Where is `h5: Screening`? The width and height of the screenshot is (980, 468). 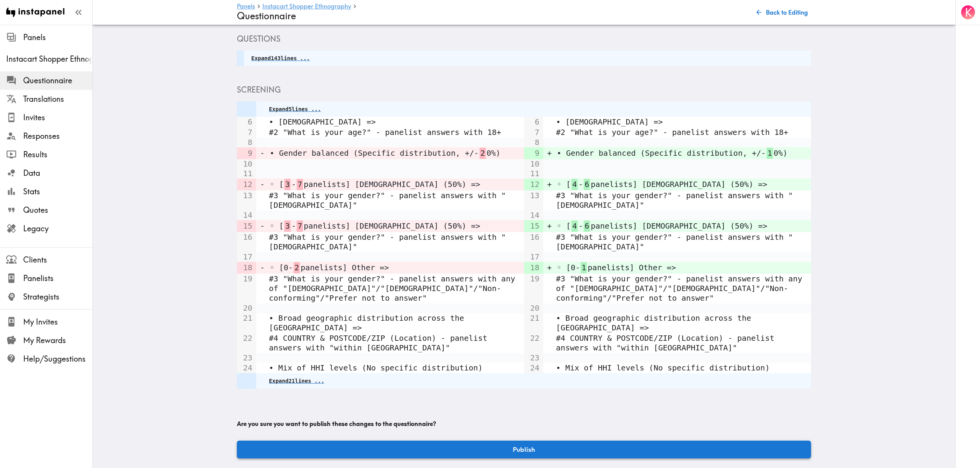
h5: Screening is located at coordinates (524, 90).